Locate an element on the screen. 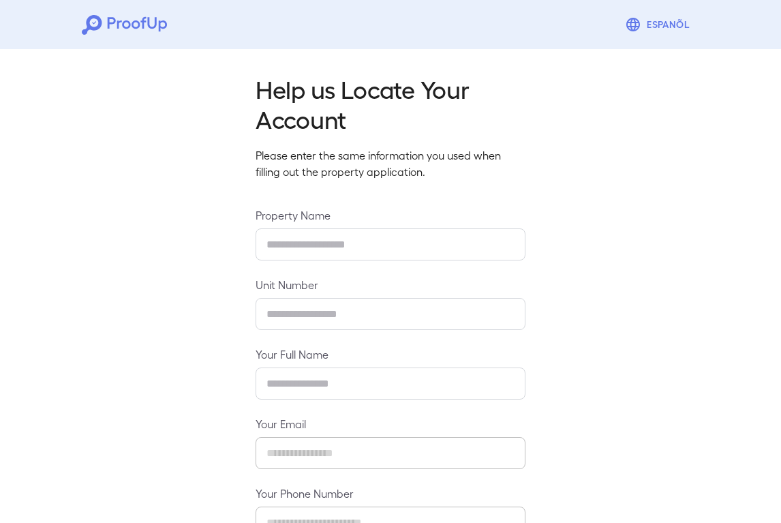  label: Your Phone Number is located at coordinates (390, 493).